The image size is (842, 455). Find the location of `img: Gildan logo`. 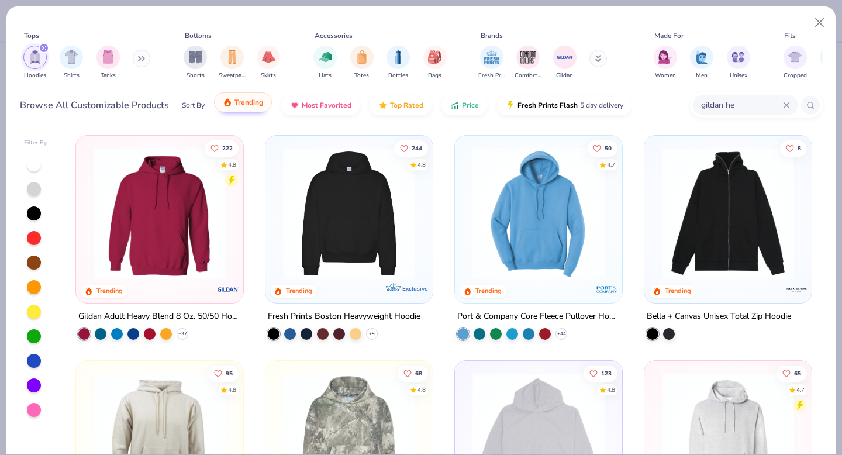

img: Gildan logo is located at coordinates (228, 289).